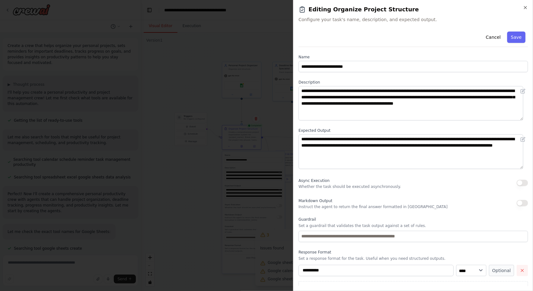 This screenshot has height=291, width=533. Describe the element at coordinates (314, 181) in the screenshot. I see `span: Async Execution` at that location.